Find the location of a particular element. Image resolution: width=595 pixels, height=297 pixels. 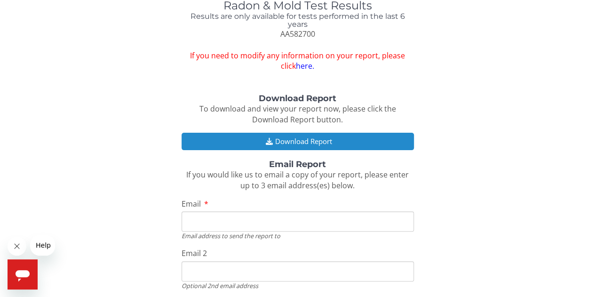

span: AA582700 is located at coordinates (298, 34).